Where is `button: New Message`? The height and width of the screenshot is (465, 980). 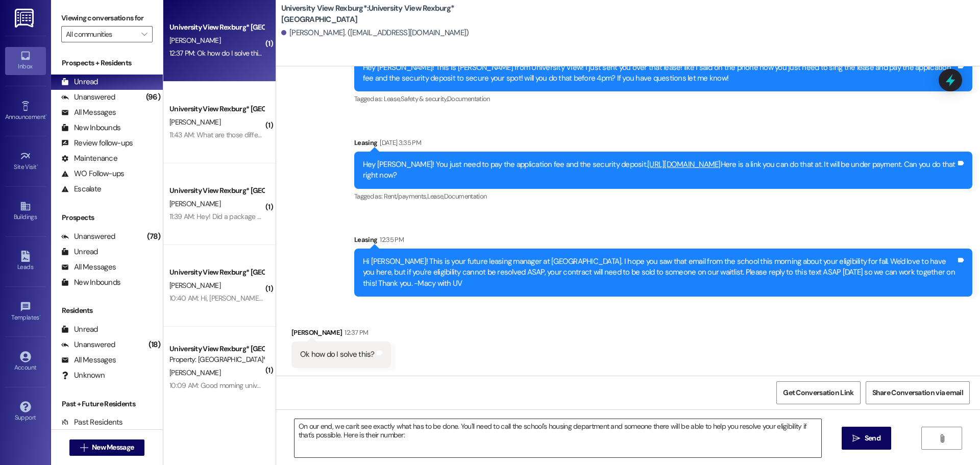
button: New Message is located at coordinates (107, 447).